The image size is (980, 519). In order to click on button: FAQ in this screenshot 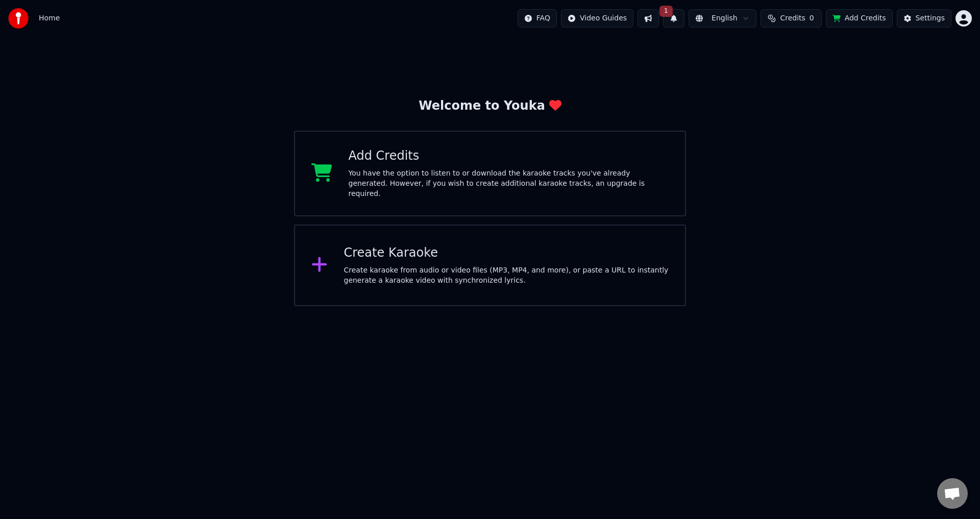, I will do `click(538, 18)`.